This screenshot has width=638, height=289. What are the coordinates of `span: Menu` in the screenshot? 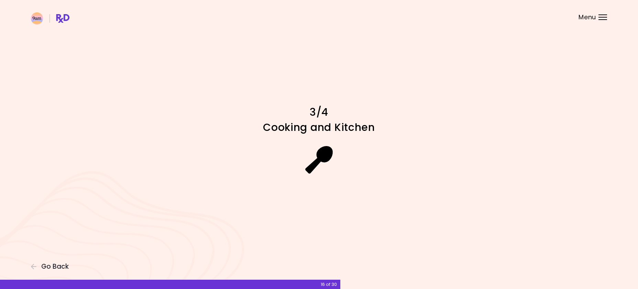 It's located at (587, 17).